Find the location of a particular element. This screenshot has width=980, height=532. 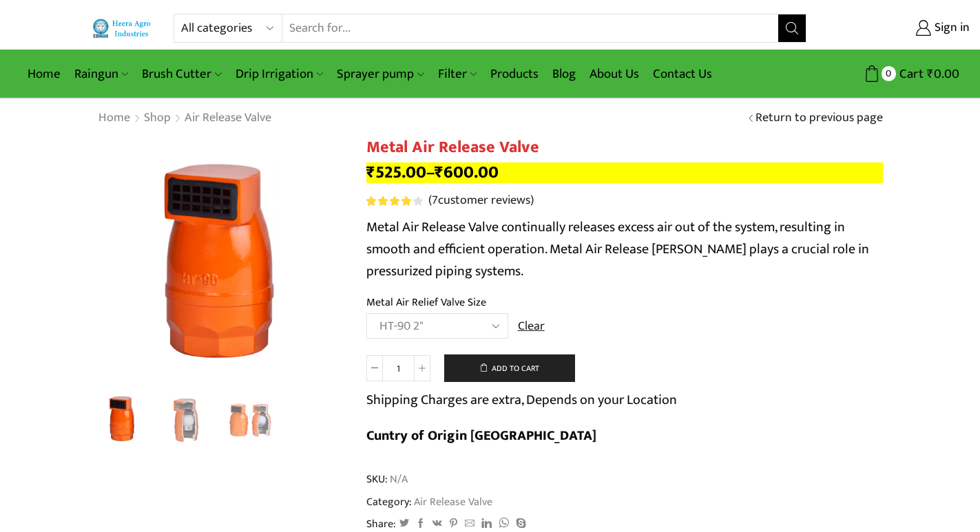

div: Rated 4.14 out of 5 is located at coordinates (394, 201).